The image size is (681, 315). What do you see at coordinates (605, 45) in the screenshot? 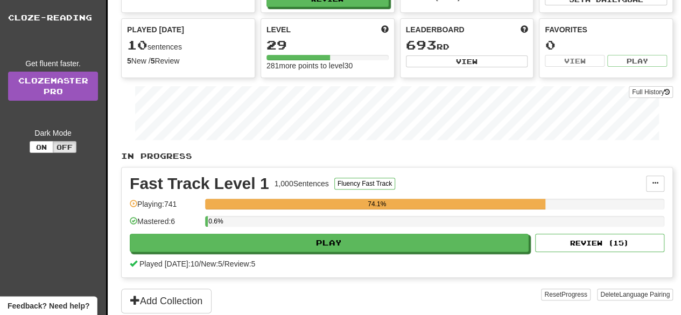
I see `div: 0` at bounding box center [605, 45].